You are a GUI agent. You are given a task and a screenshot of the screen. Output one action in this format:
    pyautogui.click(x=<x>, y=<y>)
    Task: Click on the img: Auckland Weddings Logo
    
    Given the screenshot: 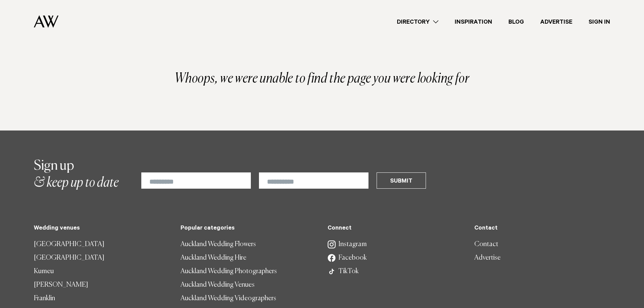 What is the action you would take?
    pyautogui.click(x=46, y=21)
    